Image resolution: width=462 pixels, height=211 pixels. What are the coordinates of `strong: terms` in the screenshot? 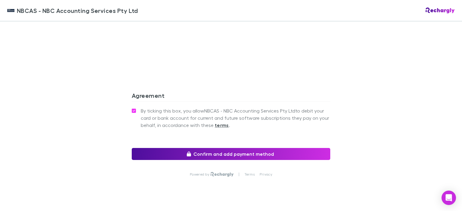 It's located at (222, 125).